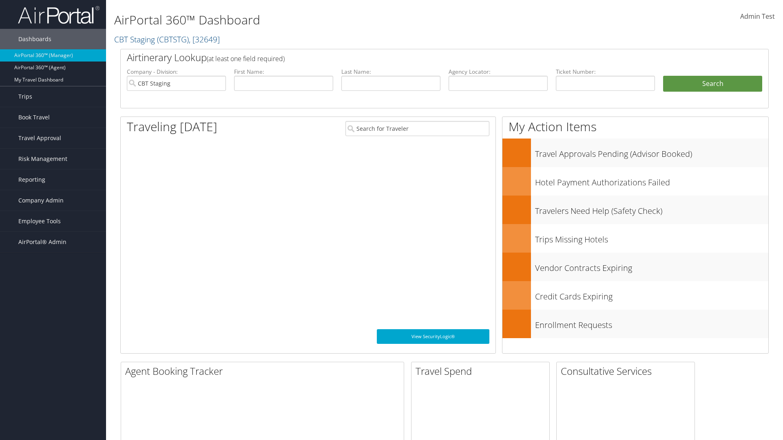  Describe the element at coordinates (42, 242) in the screenshot. I see `span: AirPortal® Admin` at that location.